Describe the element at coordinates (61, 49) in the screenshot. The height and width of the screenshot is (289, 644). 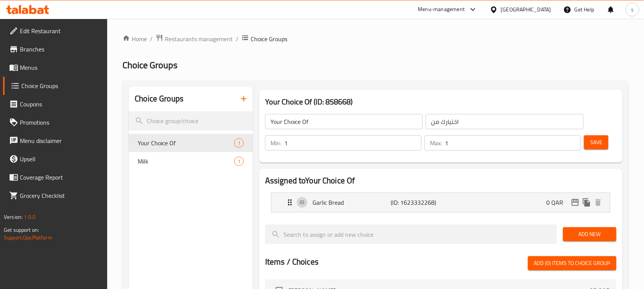
I see `span: Branches` at that location.